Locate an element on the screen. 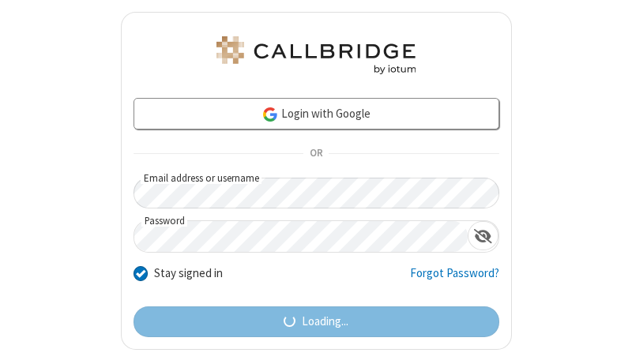 This screenshot has width=632, height=364. a: Login with Google is located at coordinates (316, 114).